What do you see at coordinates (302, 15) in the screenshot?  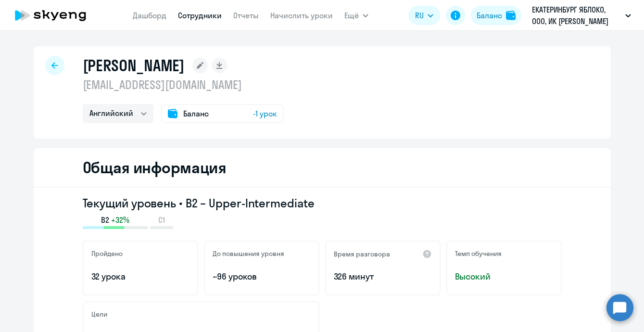 I see `a: Начислить уроки` at bounding box center [302, 15].